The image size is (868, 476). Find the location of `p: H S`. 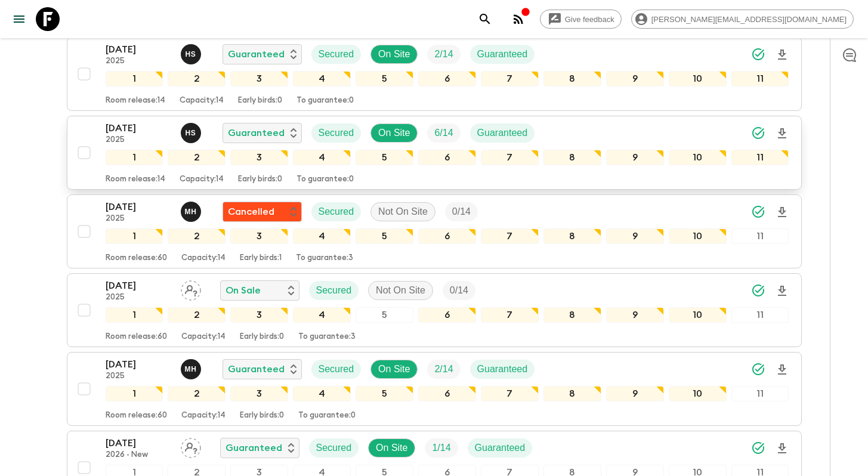

p: H S is located at coordinates (191, 54).